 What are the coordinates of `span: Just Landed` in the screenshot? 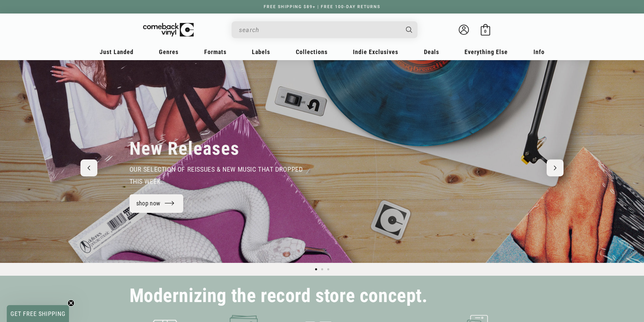 It's located at (116, 51).